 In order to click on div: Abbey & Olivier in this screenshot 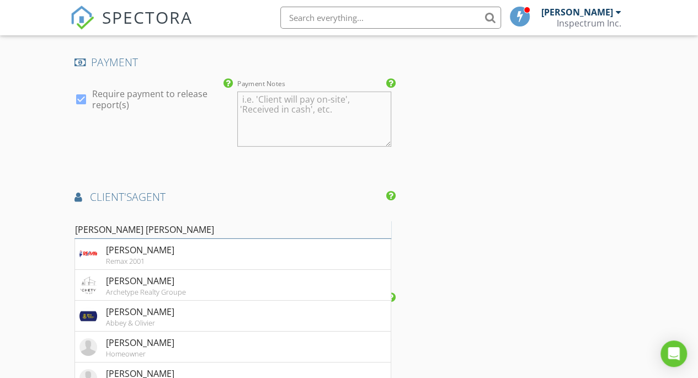, I will do `click(140, 323)`.